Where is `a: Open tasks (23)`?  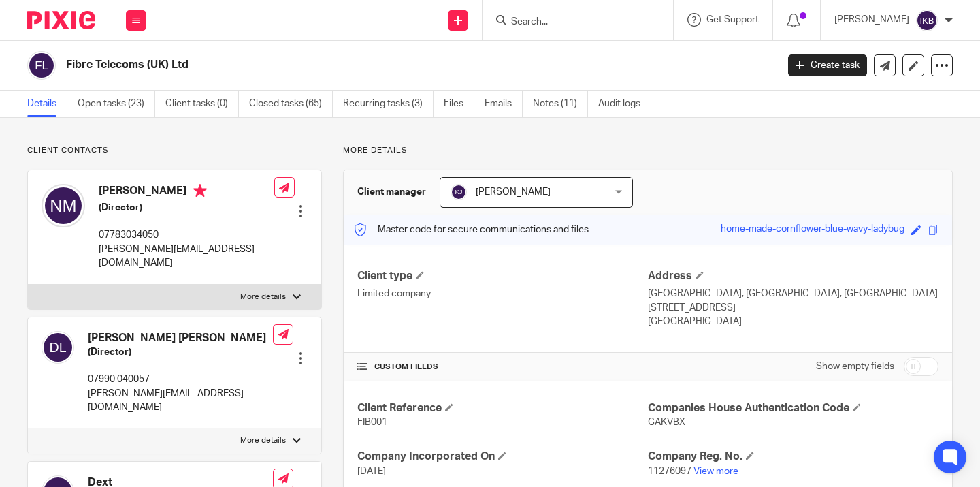 a: Open tasks (23) is located at coordinates (116, 103).